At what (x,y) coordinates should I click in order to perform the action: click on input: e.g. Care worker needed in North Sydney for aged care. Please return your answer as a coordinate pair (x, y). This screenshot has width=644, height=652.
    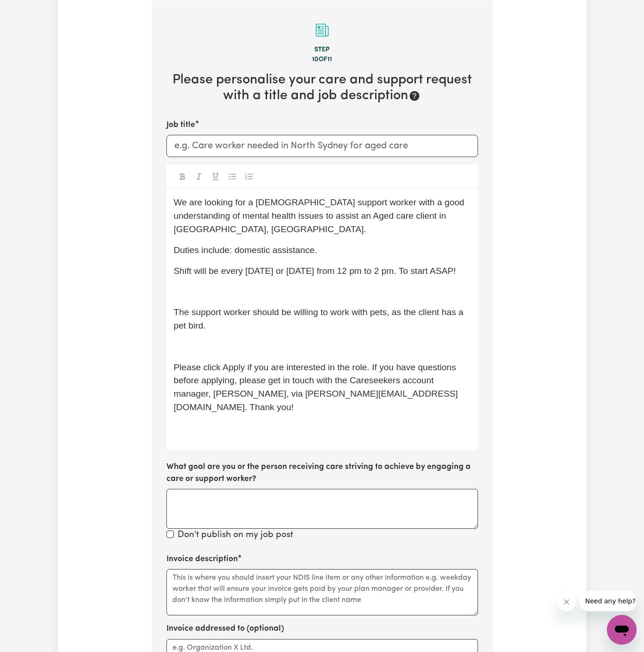
    Looking at the image, I should click on (322, 146).